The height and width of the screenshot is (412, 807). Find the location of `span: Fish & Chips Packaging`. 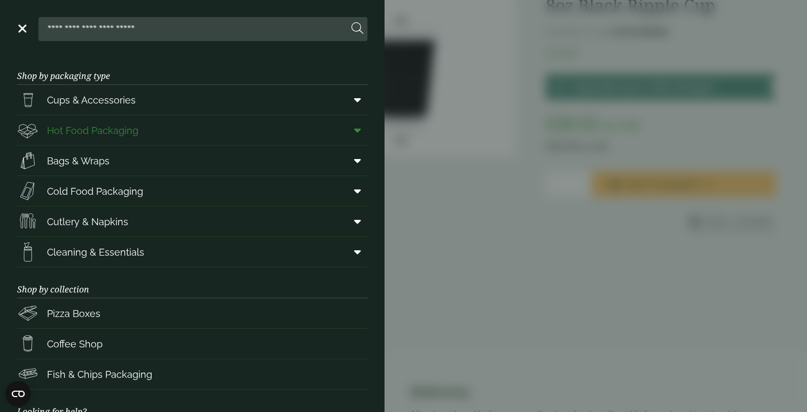

span: Fish & Chips Packaging is located at coordinates (99, 374).